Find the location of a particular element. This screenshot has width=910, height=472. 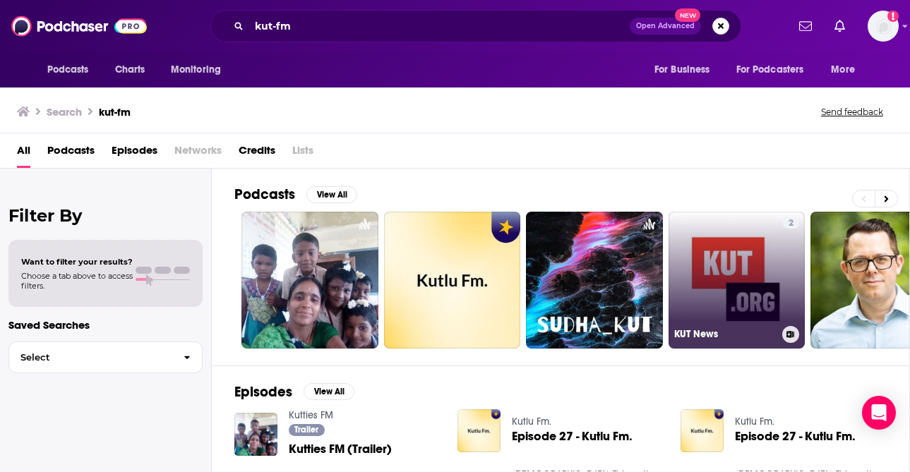

span: Select is located at coordinates (90, 357).